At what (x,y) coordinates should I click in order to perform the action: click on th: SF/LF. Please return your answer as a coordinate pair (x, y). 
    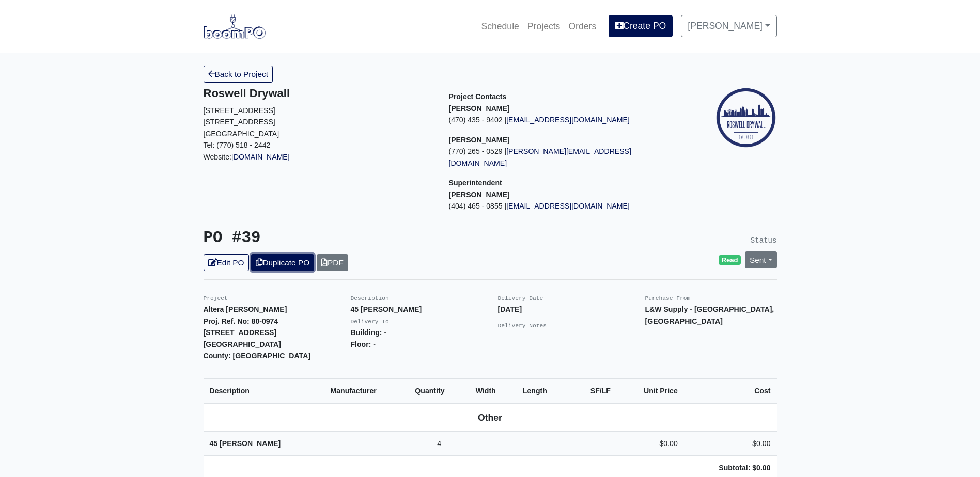
    Looking at the image, I should click on (593, 391).